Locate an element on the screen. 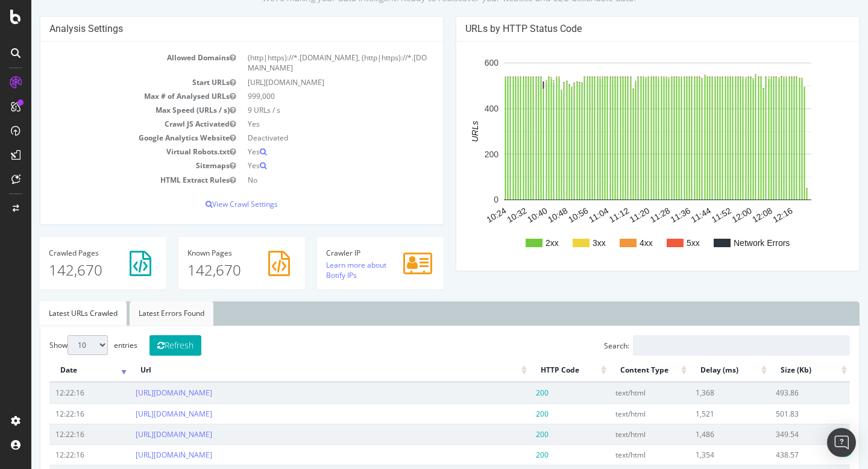 Image resolution: width=868 pixels, height=469 pixels. text: 3xx is located at coordinates (568, 243).